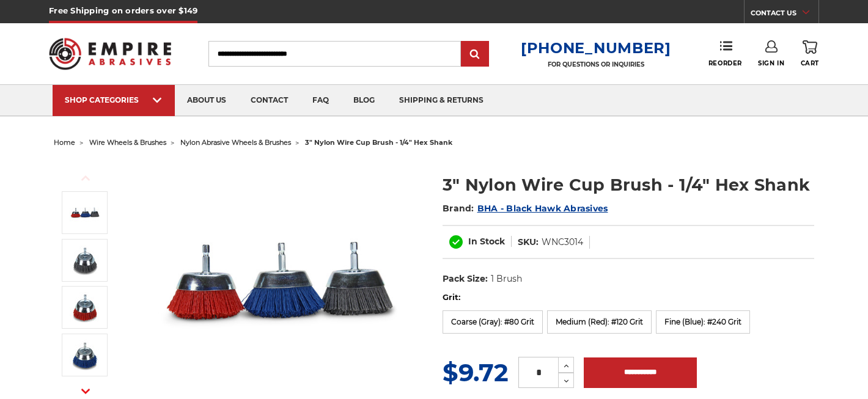 This screenshot has width=868, height=399. Describe the element at coordinates (458, 209) in the screenshot. I see `span: Brand:` at that location.